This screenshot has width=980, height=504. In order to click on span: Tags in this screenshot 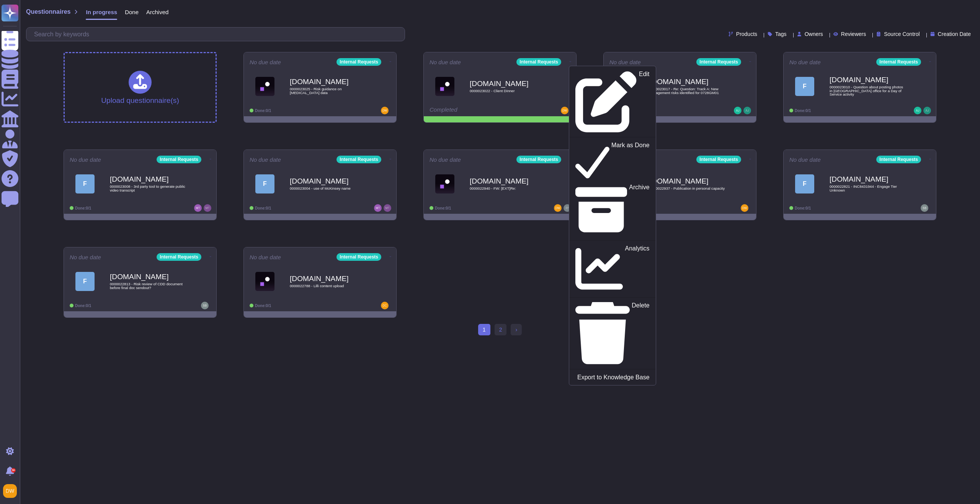, I will do `click(781, 34)`.